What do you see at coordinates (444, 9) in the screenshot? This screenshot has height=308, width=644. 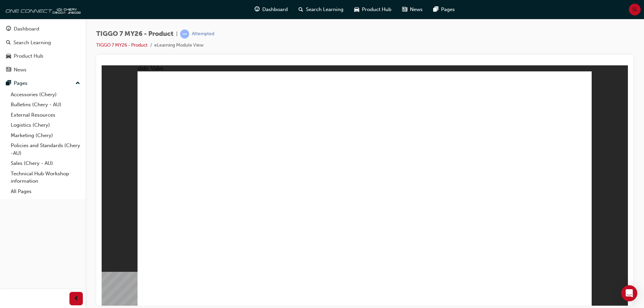 I see `a: pages-iconPages` at bounding box center [444, 9].